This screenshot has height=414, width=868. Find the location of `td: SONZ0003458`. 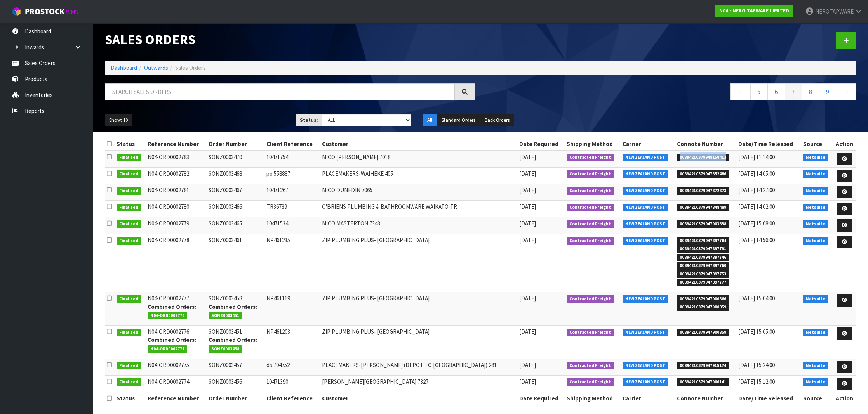

td: SONZ0003458 is located at coordinates (235, 309).